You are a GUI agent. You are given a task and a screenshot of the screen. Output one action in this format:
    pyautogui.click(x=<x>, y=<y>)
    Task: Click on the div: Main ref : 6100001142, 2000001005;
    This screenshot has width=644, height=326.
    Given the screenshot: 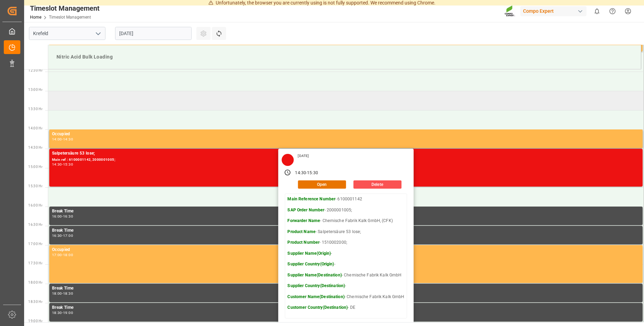 What is the action you would take?
    pyautogui.click(x=346, y=160)
    